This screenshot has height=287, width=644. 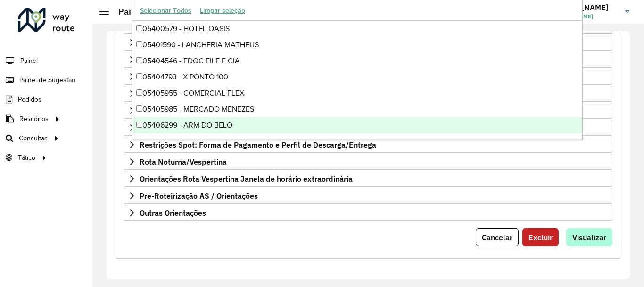 What do you see at coordinates (368, 162) in the screenshot?
I see `a: Rota Noturna/Vespertina` at bounding box center [368, 162].